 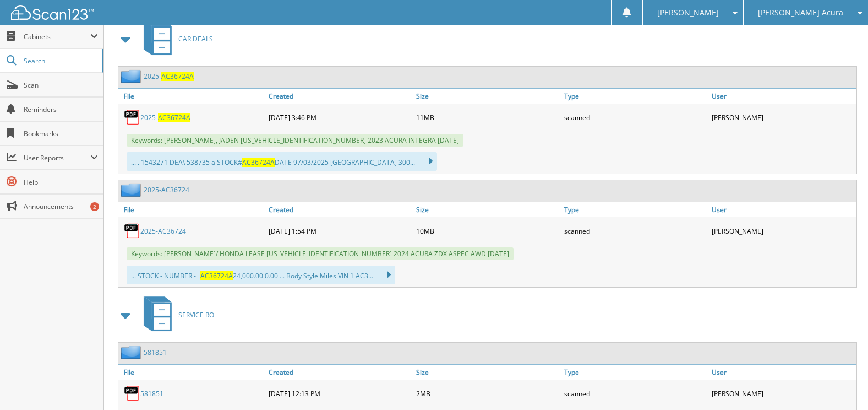 I want to click on img: scan123-logo-white.svg, so click(x=53, y=12).